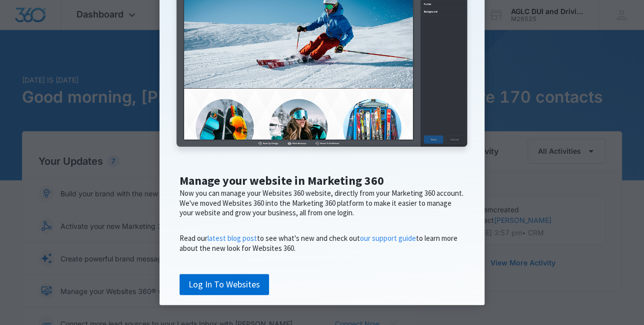 Image resolution: width=644 pixels, height=325 pixels. What do you see at coordinates (282, 180) in the screenshot?
I see `span: Manage your website in Marketing 360` at bounding box center [282, 180].